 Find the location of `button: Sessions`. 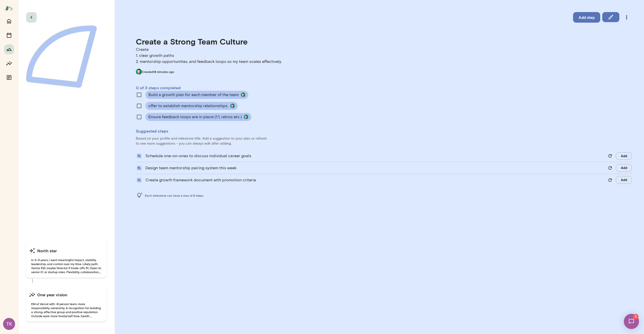

button: Sessions is located at coordinates (9, 35).